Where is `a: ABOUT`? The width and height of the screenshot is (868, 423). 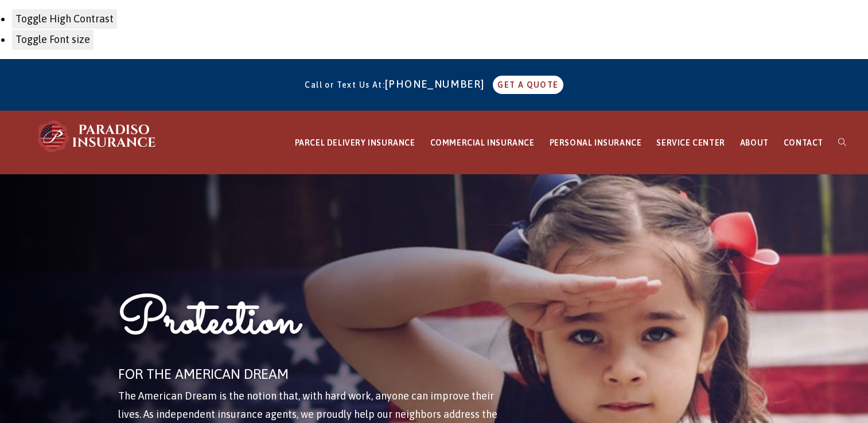
a: ABOUT is located at coordinates (755, 143).